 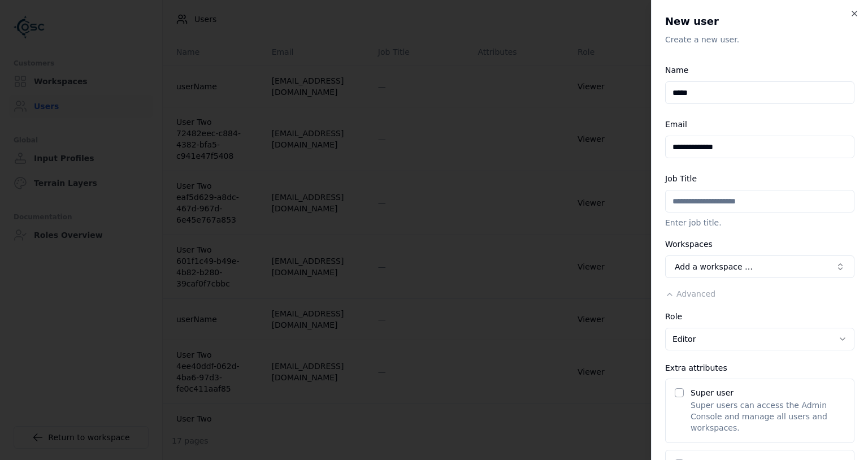 I want to click on h2: New user, so click(x=760, y=21).